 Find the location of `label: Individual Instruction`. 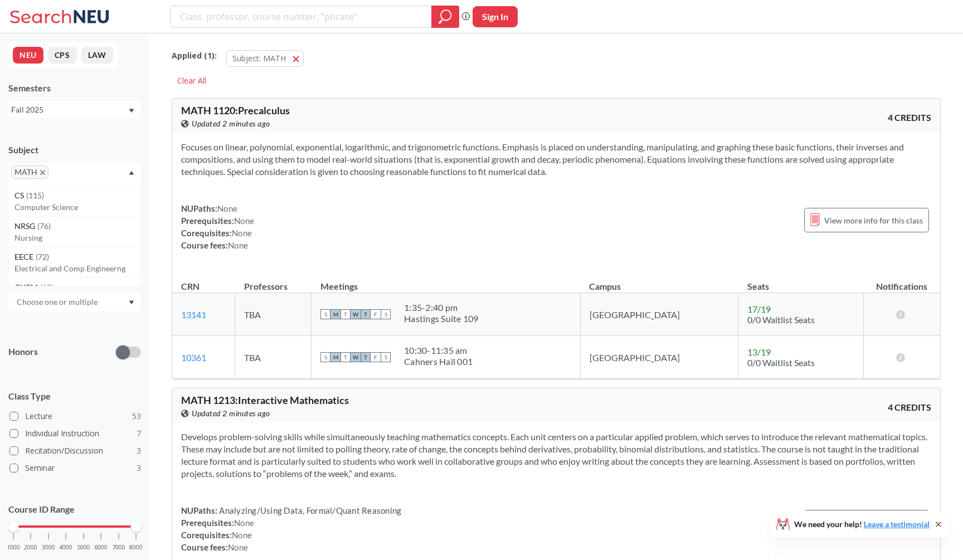

label: Individual Instruction is located at coordinates (75, 434).